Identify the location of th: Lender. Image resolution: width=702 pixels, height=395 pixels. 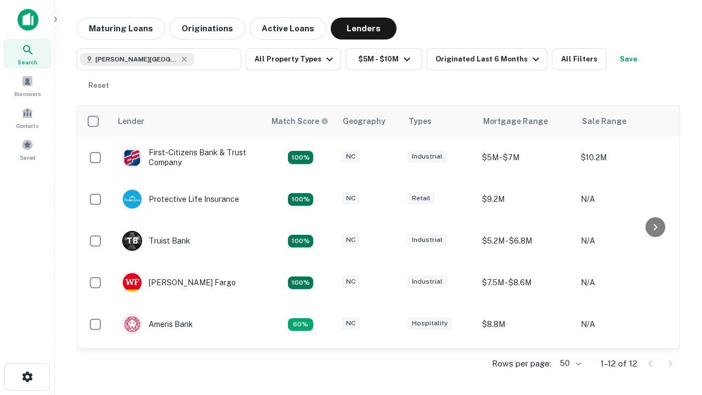
(188, 121).